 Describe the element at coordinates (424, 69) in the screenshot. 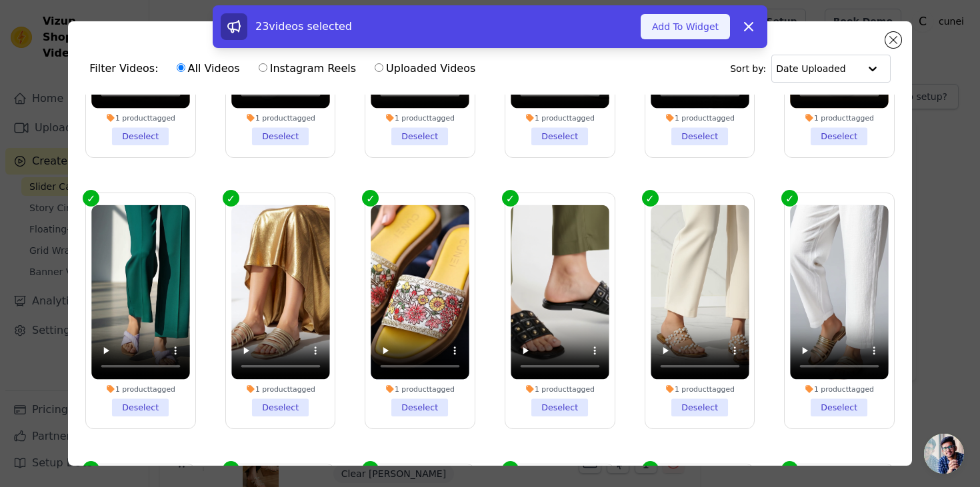

I see `label: Uploaded Videos` at that location.